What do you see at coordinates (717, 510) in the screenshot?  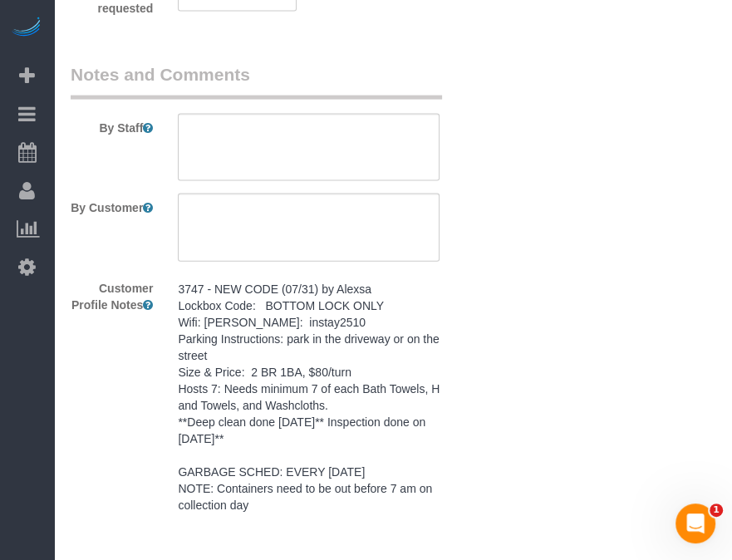 I see `span: 1` at bounding box center [717, 510].